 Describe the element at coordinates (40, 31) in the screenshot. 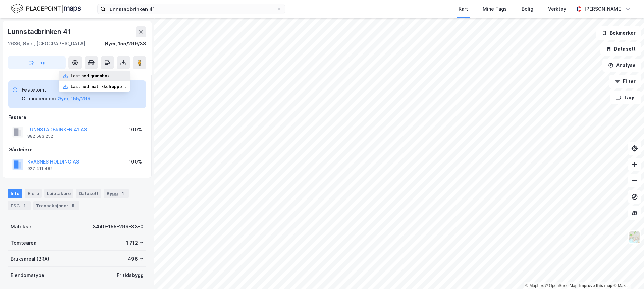

I see `div: Lunnstadbrinken 41` at that location.